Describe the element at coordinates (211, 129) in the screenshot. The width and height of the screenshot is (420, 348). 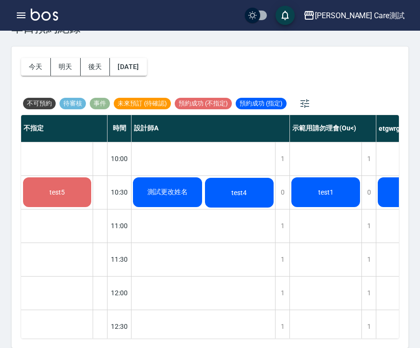
I see `div: 設計師A` at that location.